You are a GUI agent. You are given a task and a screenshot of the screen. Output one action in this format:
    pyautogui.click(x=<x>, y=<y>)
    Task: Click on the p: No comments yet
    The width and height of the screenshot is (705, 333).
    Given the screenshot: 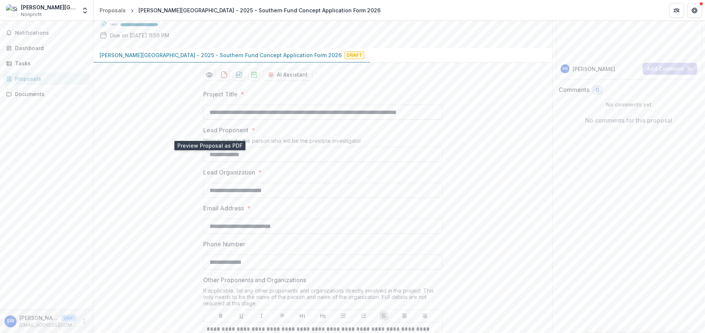 What is the action you would take?
    pyautogui.click(x=629, y=104)
    